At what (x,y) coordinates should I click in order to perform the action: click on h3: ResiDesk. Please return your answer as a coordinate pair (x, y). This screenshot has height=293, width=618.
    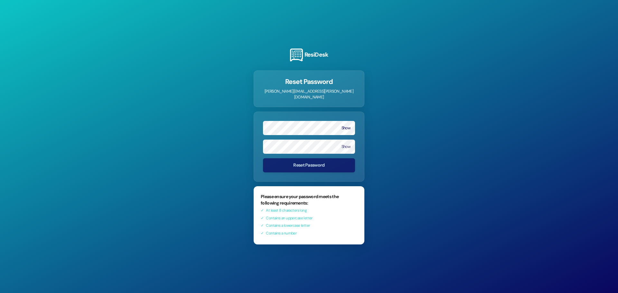
    Looking at the image, I should click on (316, 55).